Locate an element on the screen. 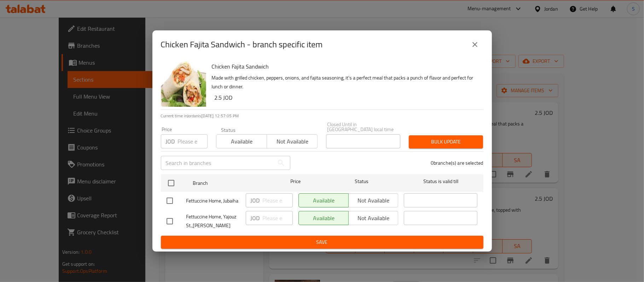  span: Status is valid till is located at coordinates (441, 182).